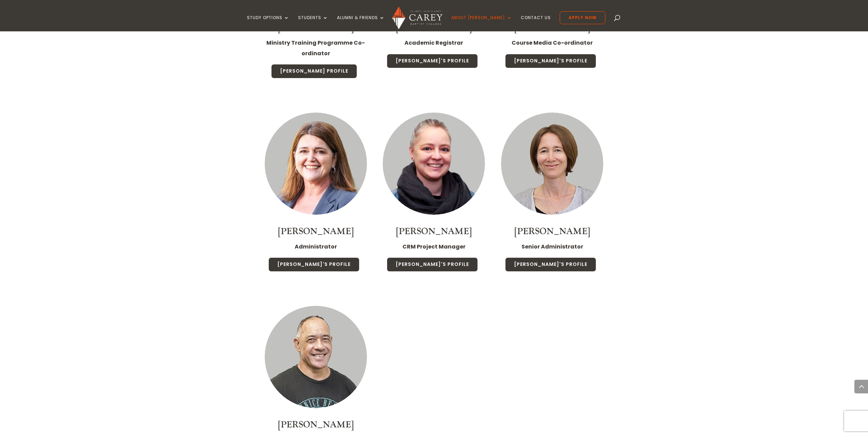 This screenshot has height=436, width=868. I want to click on img: Pesa Wilson_300x300, so click(316, 357).